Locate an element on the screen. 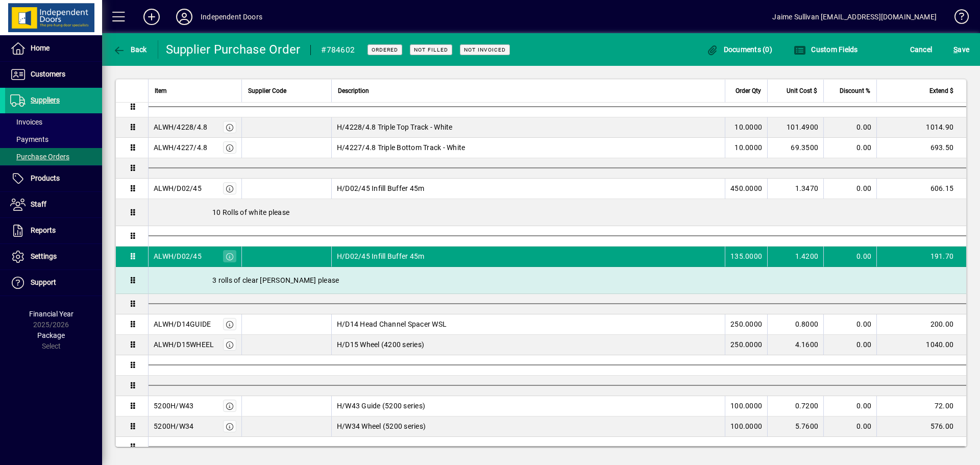 This screenshot has height=465, width=980. a: Payments is located at coordinates (53, 139).